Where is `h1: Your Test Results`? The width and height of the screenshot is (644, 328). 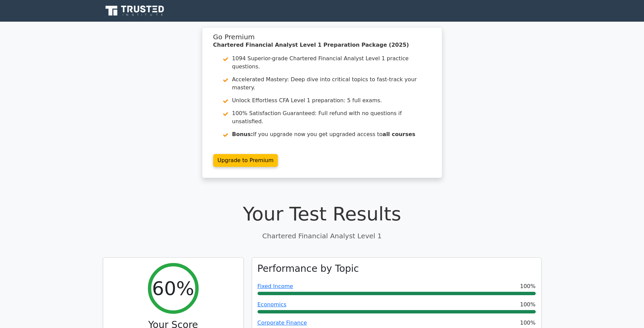
h1: Your Test Results is located at coordinates (322, 213).